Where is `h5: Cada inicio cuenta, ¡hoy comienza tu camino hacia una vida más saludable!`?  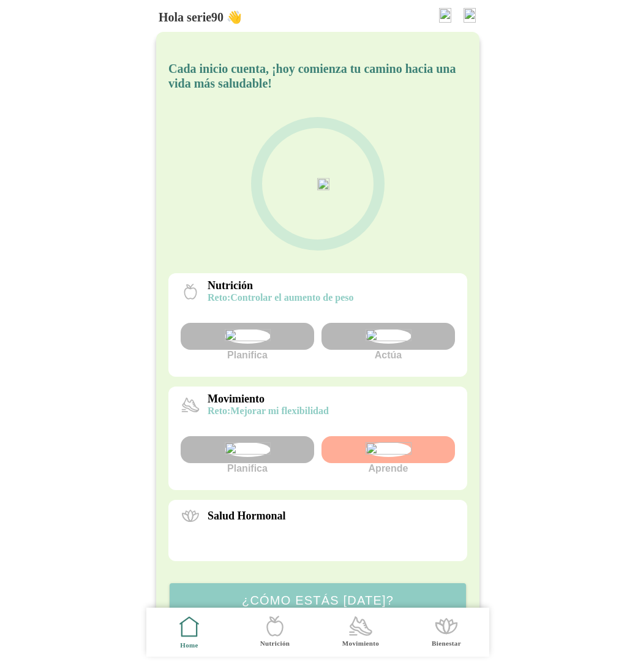 h5: Cada inicio cuenta, ¡hoy comienza tu camino hacia una vida más saludable! is located at coordinates (318, 76).